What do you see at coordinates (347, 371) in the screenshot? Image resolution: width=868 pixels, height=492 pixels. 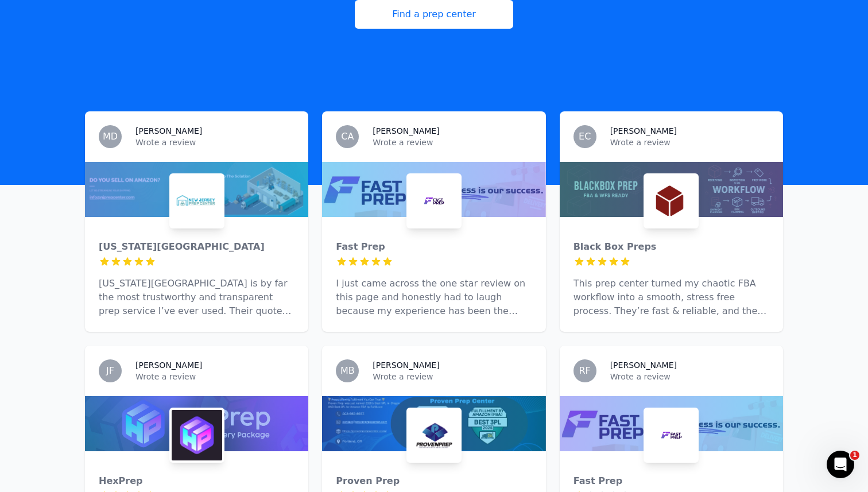 I see `span: MB` at bounding box center [347, 371].